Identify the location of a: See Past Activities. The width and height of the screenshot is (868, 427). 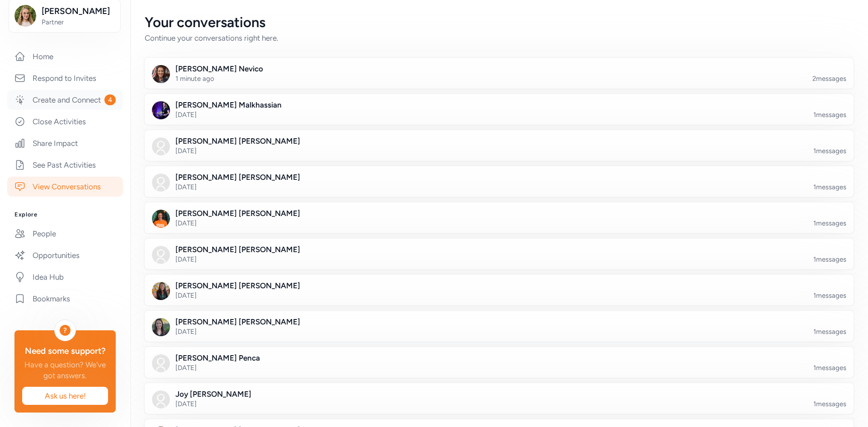
(65, 165).